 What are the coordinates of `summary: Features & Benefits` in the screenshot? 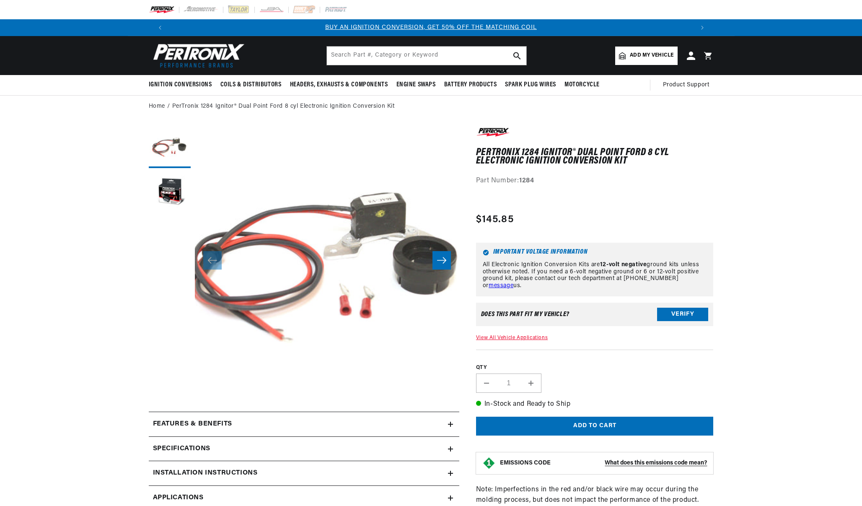 It's located at (304, 424).